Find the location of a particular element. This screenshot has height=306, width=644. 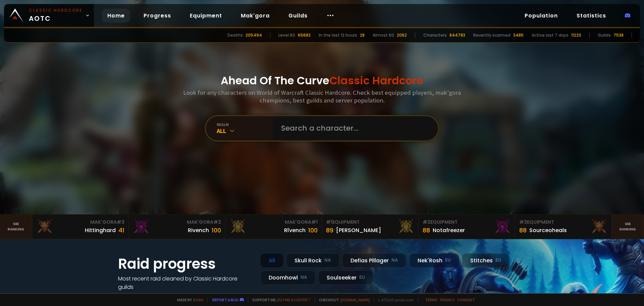

a: Home is located at coordinates (116, 16).